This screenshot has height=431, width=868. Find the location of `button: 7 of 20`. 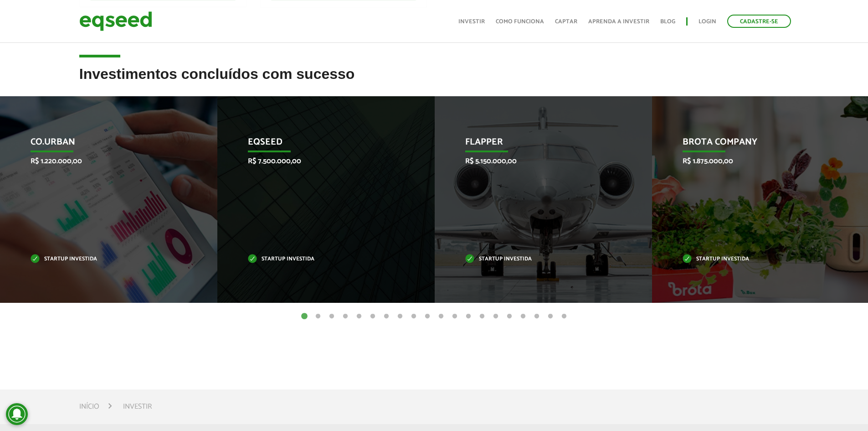

button: 7 of 20 is located at coordinates (387, 316).